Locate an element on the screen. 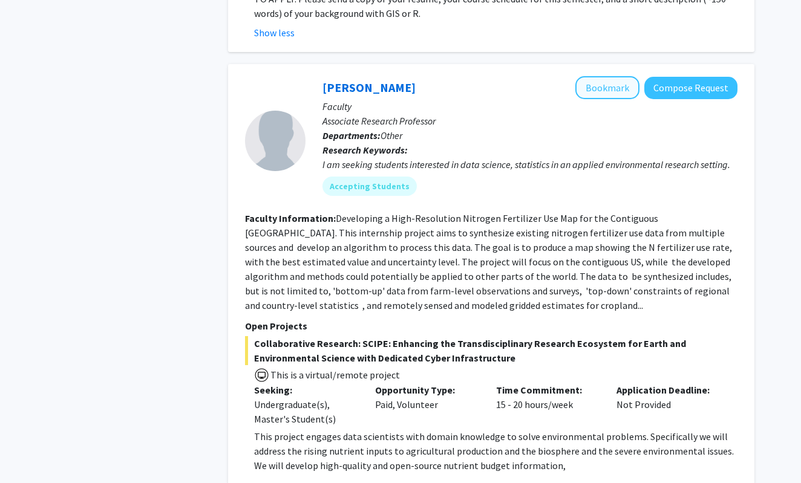 The width and height of the screenshot is (801, 483). p: Open Projects is located at coordinates (491, 326).